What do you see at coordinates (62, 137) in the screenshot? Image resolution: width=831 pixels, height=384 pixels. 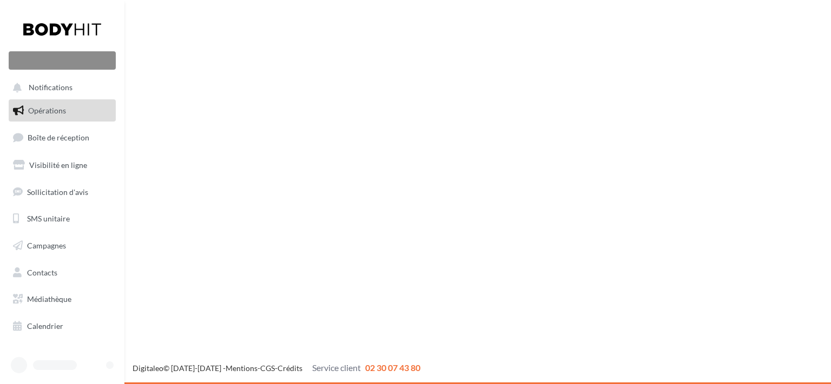 I see `a: Boîte de réception` at bounding box center [62, 137].